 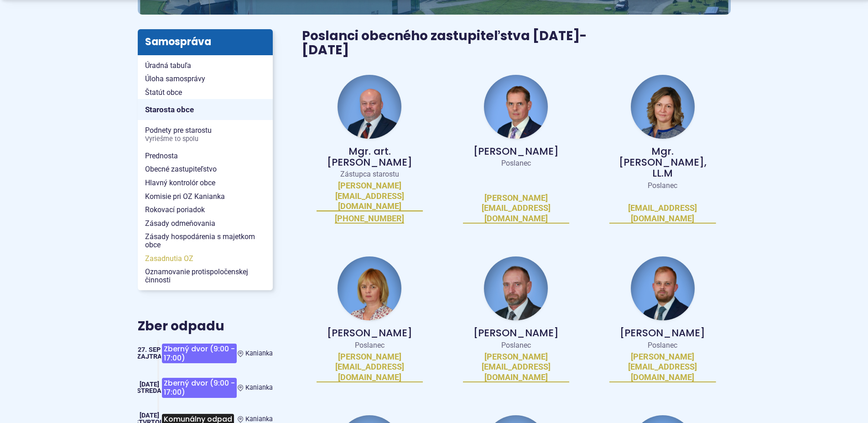 What do you see at coordinates (206, 224) in the screenshot?
I see `span: Zásady odmeňovania` at bounding box center [206, 224].